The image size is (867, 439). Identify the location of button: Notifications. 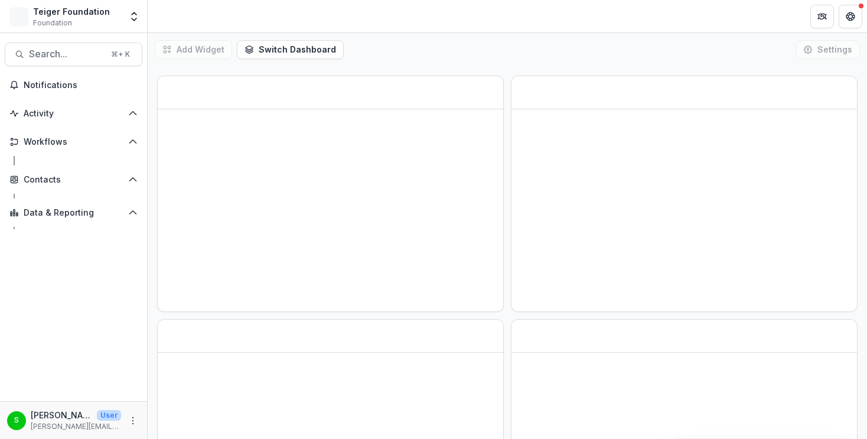
(73, 85).